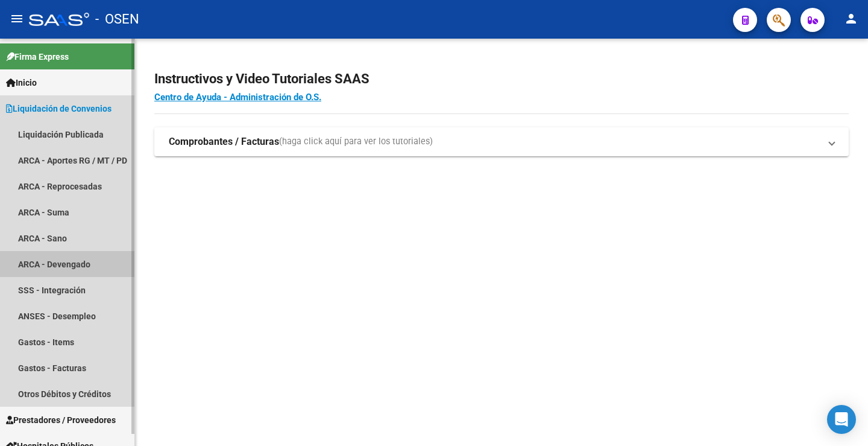 This screenshot has height=446, width=868. What do you see at coordinates (117, 20) in the screenshot?
I see `span: - OSEN` at bounding box center [117, 20].